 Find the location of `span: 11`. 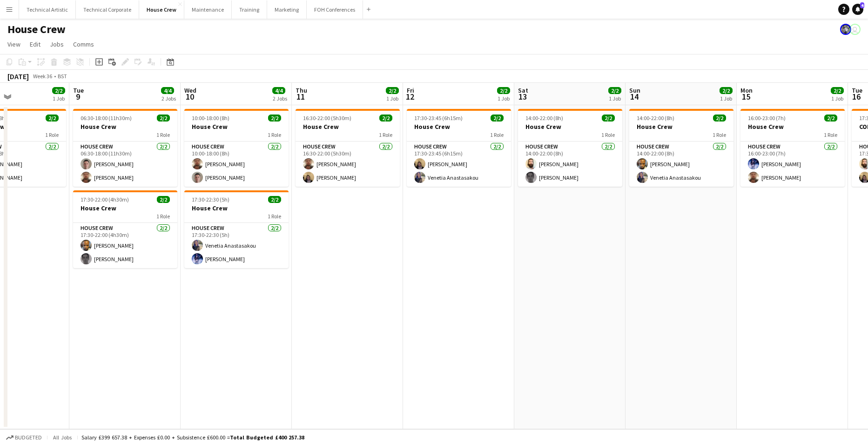

span: 11 is located at coordinates (300, 96).